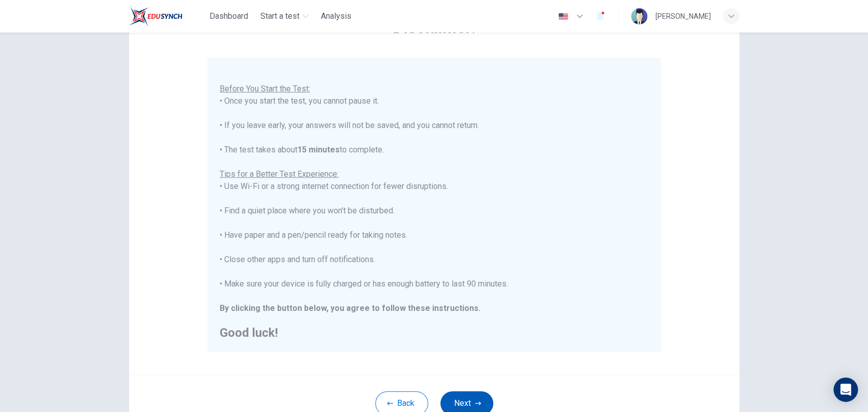 Image resolution: width=868 pixels, height=412 pixels. Describe the element at coordinates (336, 16) in the screenshot. I see `span: Analysis` at that location.